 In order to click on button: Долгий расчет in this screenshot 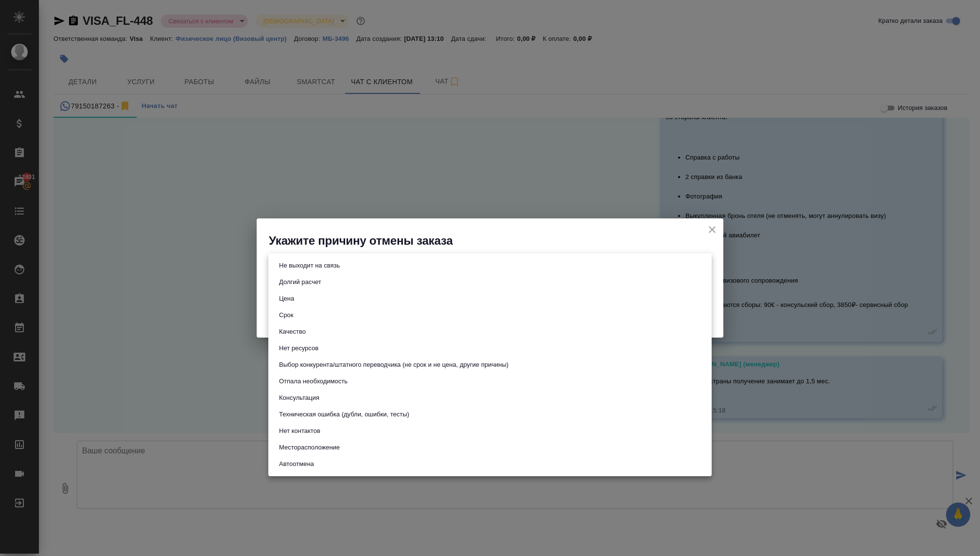, I will do `click(300, 282)`.